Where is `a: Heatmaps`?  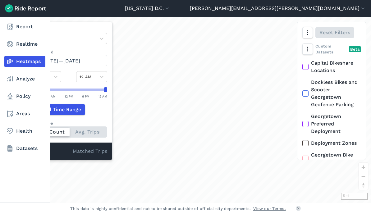
a: Heatmaps is located at coordinates (25, 61).